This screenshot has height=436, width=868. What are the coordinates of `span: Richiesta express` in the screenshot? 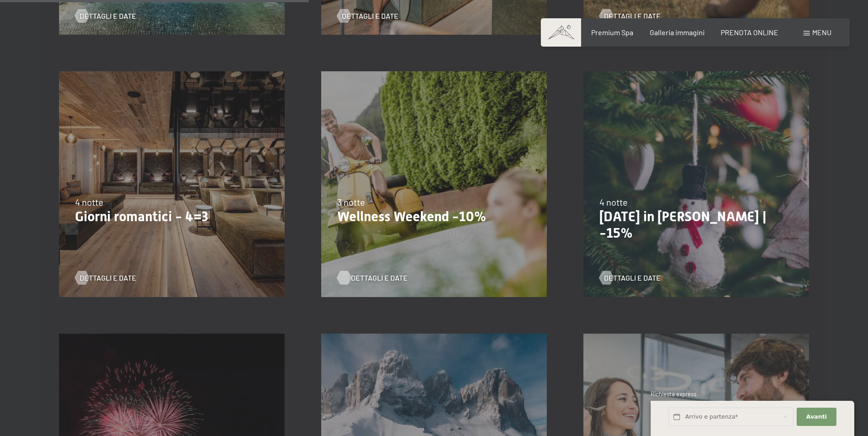 It's located at (674, 394).